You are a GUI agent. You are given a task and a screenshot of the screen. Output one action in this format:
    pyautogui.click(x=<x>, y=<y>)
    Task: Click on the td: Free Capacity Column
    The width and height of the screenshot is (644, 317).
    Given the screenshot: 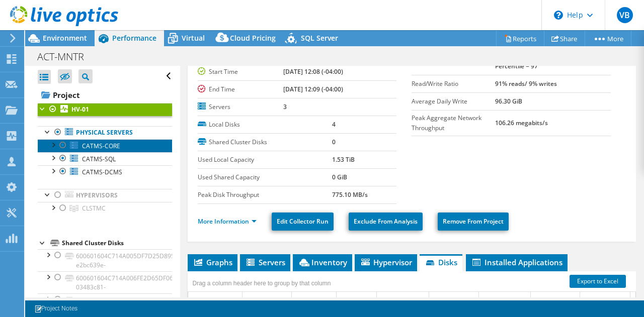 What is the action you would take?
    pyautogui.click(x=453, y=301)
    